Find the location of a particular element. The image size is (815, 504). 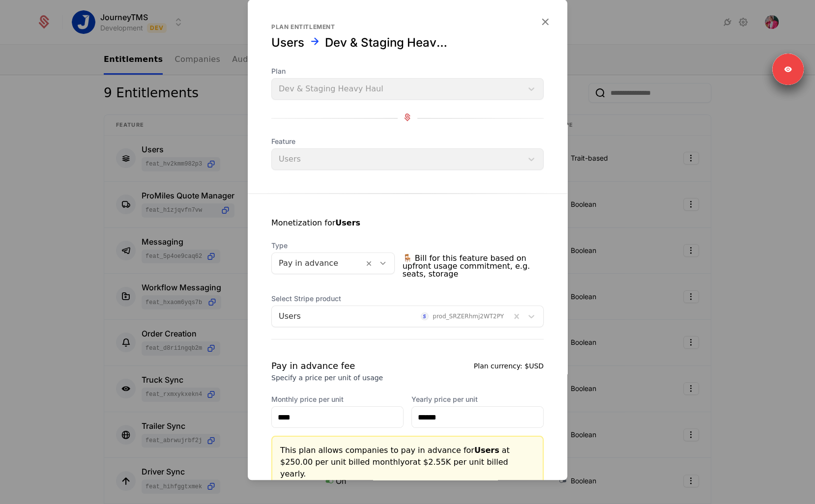

span: Plan is located at coordinates (407, 71).